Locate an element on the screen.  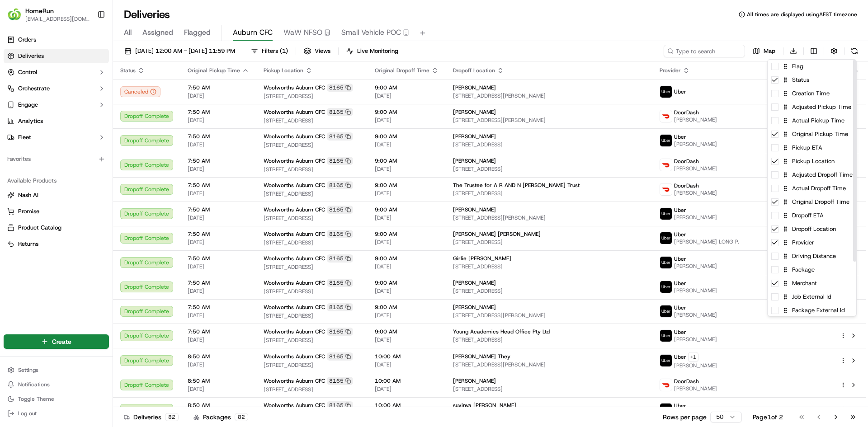
a: 📗Knowledge Base is located at coordinates (39, 135).